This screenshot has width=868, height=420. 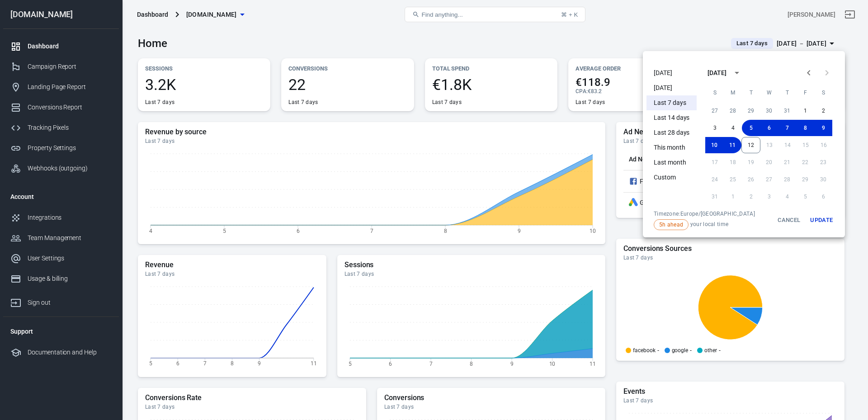 I want to click on span: Monday, so click(x=733, y=93).